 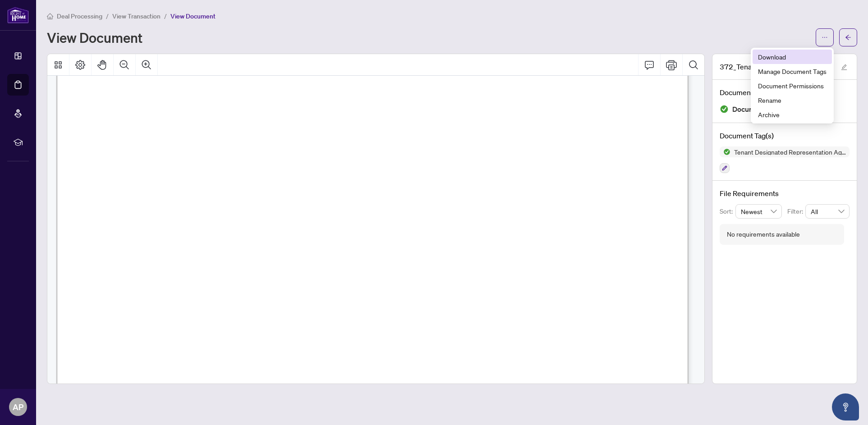 What do you see at coordinates (725, 152) in the screenshot?
I see `img: Status Icon` at bounding box center [725, 152].